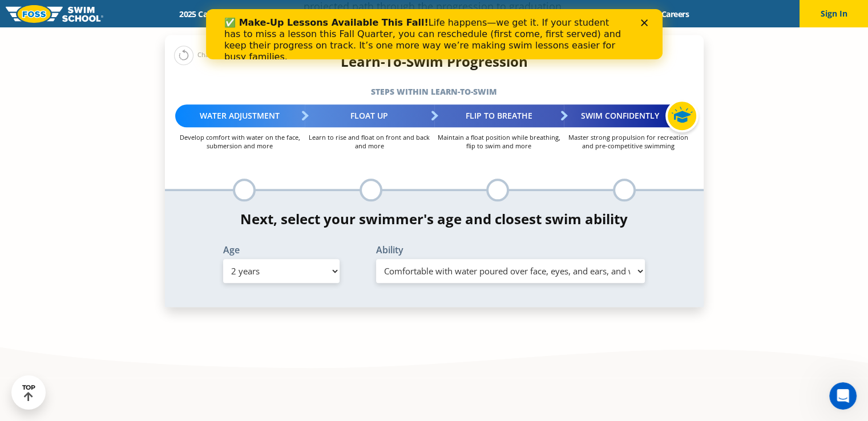 The width and height of the screenshot is (868, 421). I want to click on h4: Learn-To-Swim Progression, so click(434, 62).